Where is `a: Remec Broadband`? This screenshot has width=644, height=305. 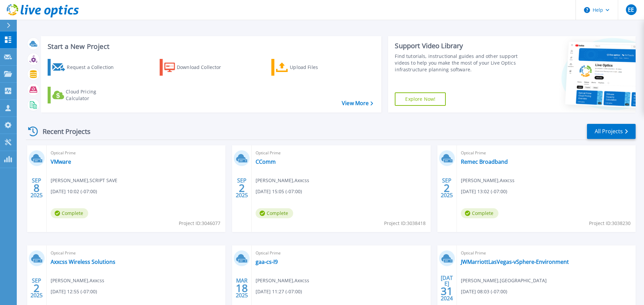
a: Remec Broadband is located at coordinates (484, 162).